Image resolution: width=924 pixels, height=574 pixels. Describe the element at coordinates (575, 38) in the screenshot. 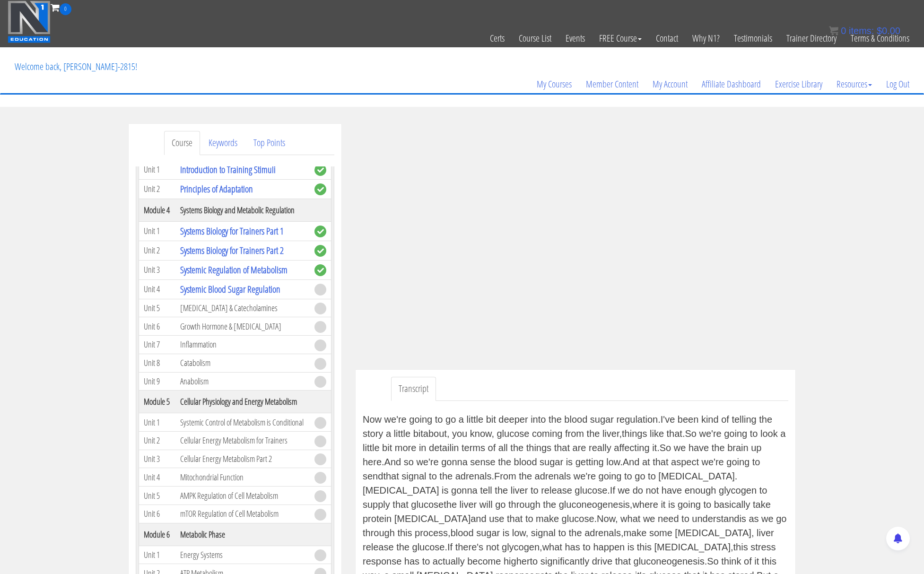

I see `a: Events` at that location.